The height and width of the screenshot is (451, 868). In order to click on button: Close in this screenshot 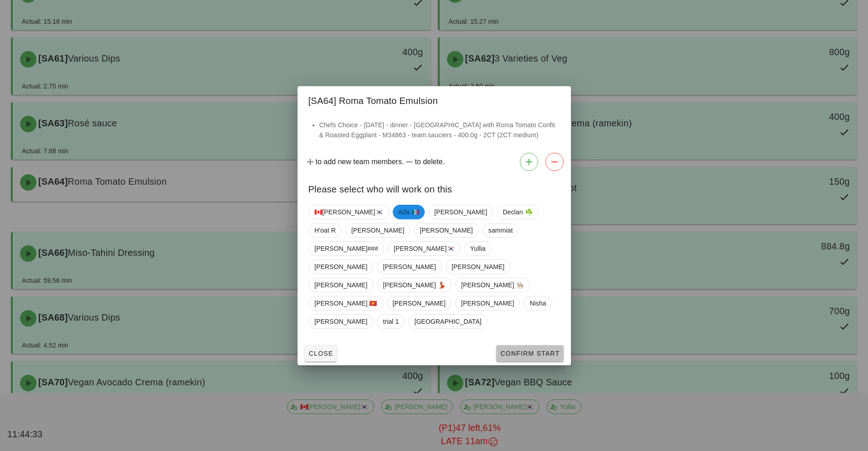, I will do `click(320, 353)`.